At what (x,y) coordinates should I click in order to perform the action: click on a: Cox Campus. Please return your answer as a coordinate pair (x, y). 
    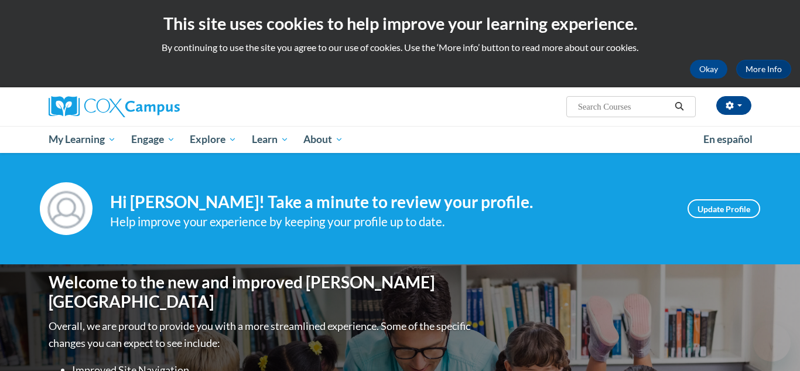
    Looking at the image, I should click on (160, 107).